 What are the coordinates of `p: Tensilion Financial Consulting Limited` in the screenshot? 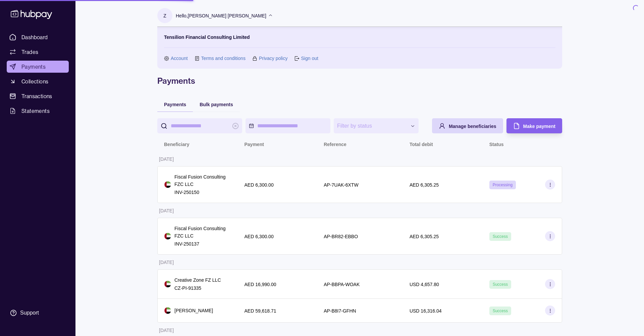 It's located at (207, 37).